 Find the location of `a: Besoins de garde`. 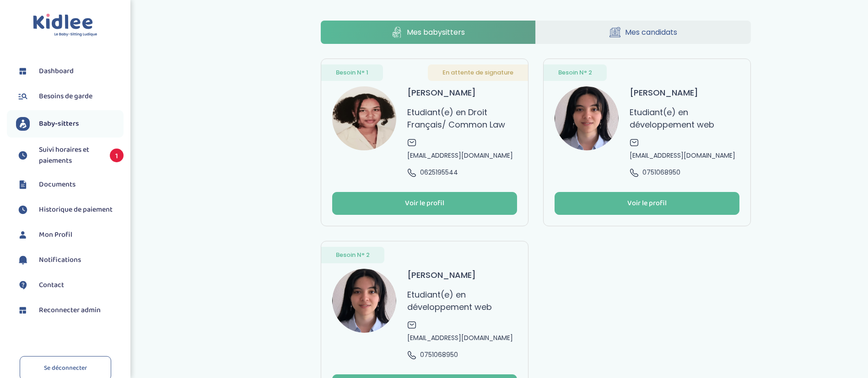

a: Besoins de garde is located at coordinates (69, 96).